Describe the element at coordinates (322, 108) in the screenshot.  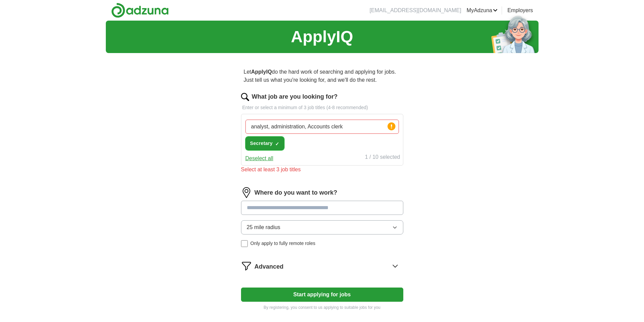
I see `p: Enter or select a minimum of 3 job titles (4-8 recommended)` at that location.